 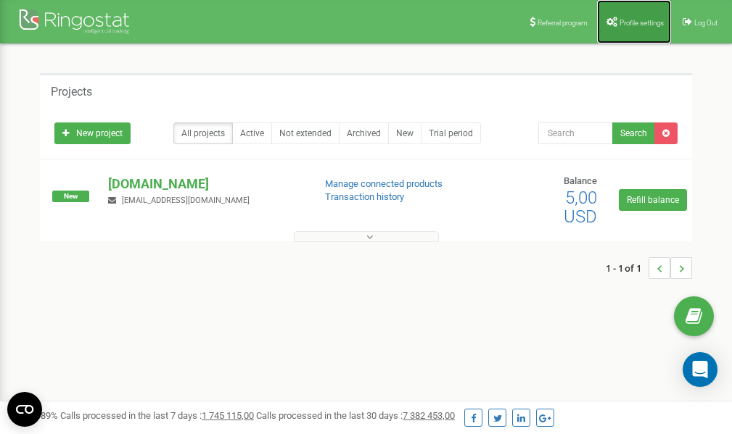 I want to click on a: Not extended, so click(x=305, y=133).